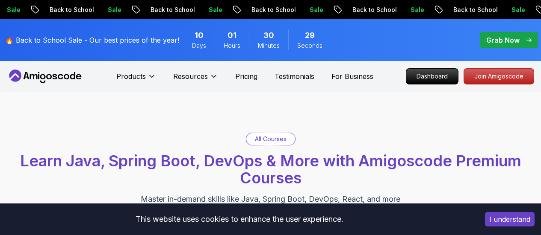 This screenshot has width=541, height=235. What do you see at coordinates (352, 76) in the screenshot?
I see `p: For Business` at bounding box center [352, 76].